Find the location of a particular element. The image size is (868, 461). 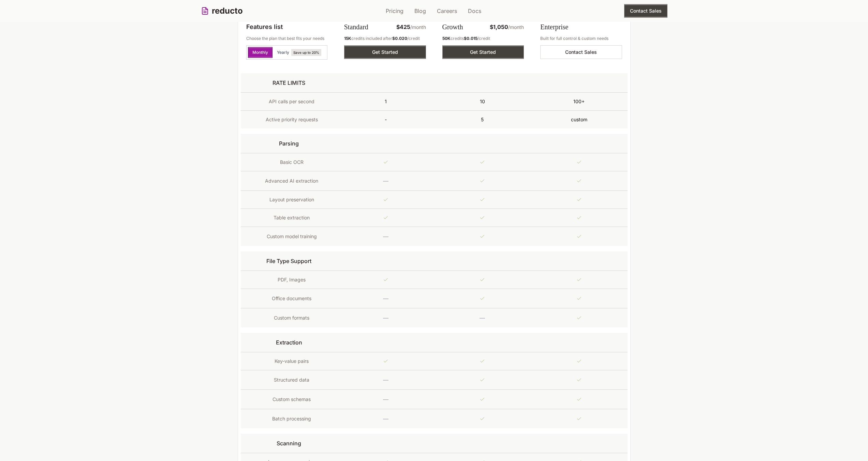

span: 50K is located at coordinates (447, 38).